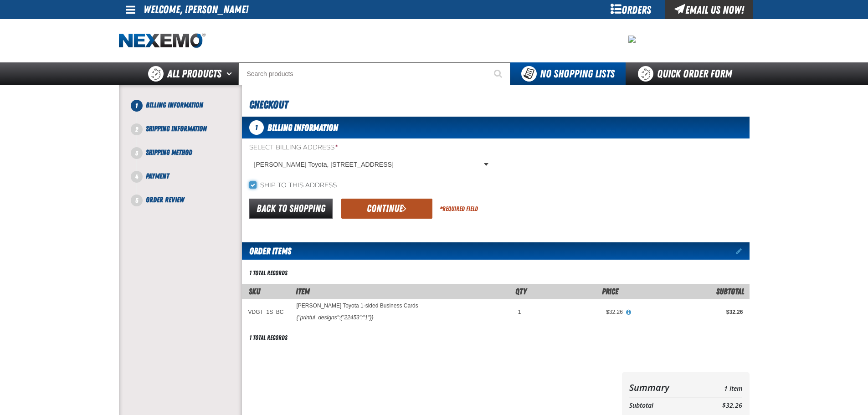 This screenshot has height=415, width=868. I want to click on td: VDGT_1S_BC, so click(266, 312).